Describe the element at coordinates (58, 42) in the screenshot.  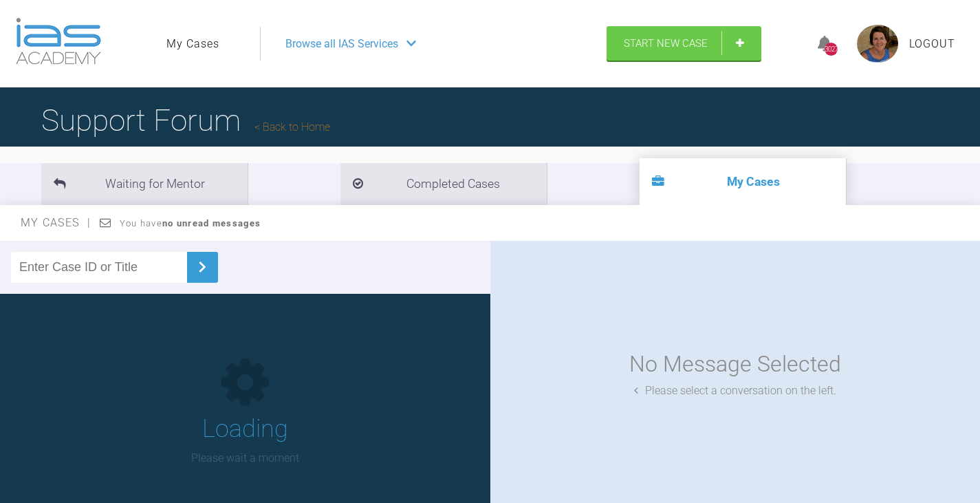
I see `img: logo-light.3e3ef733.png` at that location.